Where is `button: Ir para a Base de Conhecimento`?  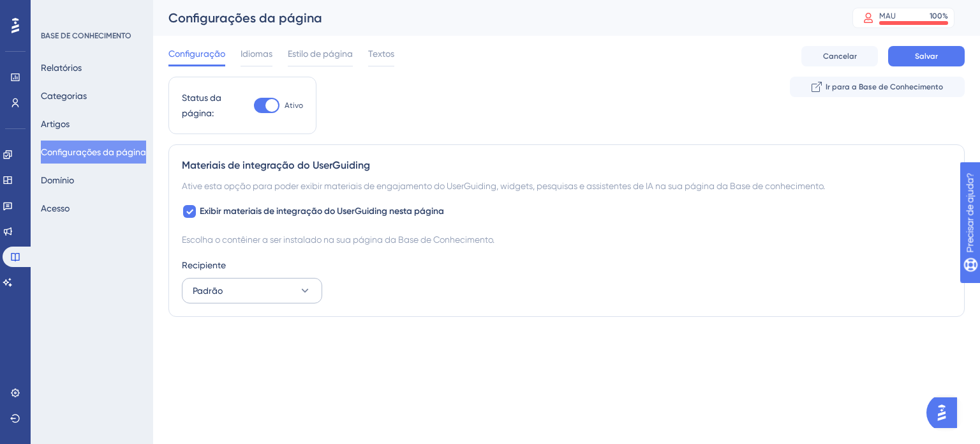 button: Ir para a Base de Conhecimento is located at coordinates (877, 86).